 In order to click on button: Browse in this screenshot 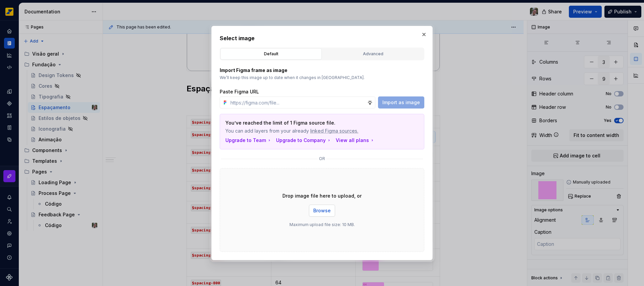, I will do `click(322, 211)`.